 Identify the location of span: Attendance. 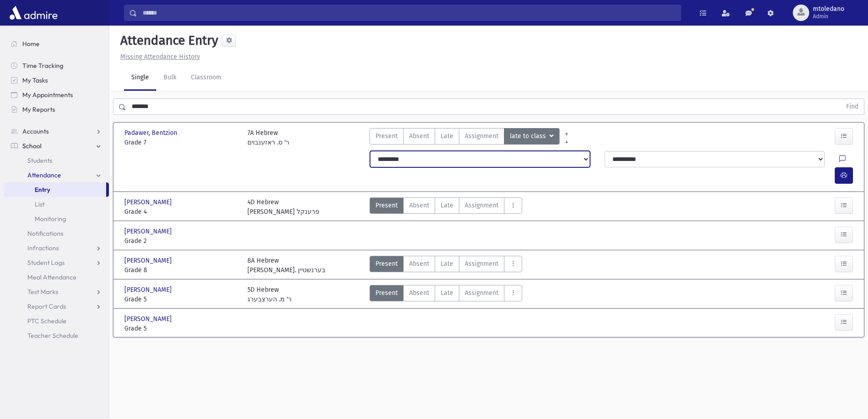
(44, 175).